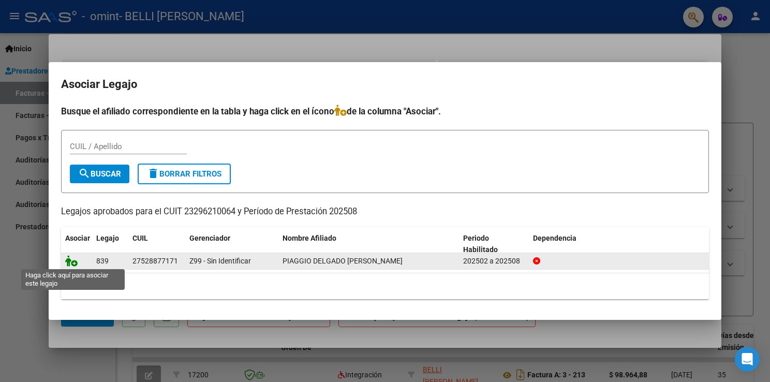  I want to click on span: Gerenciador, so click(209, 238).